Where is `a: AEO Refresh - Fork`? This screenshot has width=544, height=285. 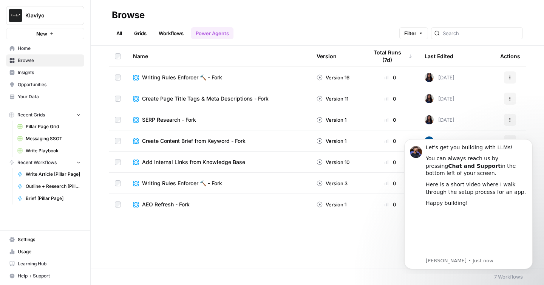
a: AEO Refresh - Fork is located at coordinates (219, 204).